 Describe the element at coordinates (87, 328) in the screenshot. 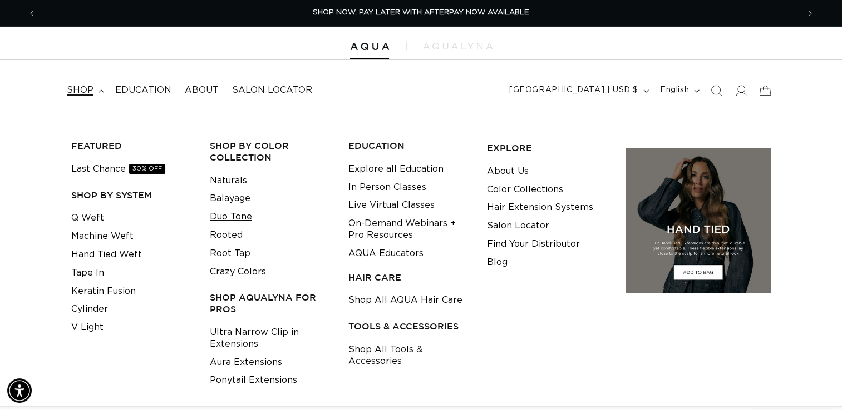

I see `a: V Light` at that location.